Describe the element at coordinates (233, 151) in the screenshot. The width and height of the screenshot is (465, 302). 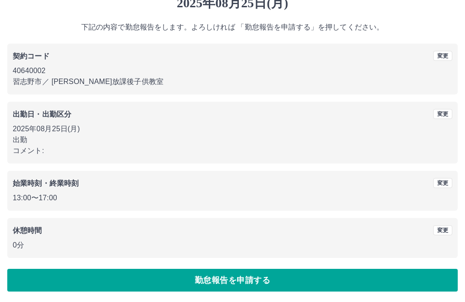
I see `p: コメント:` at that location.